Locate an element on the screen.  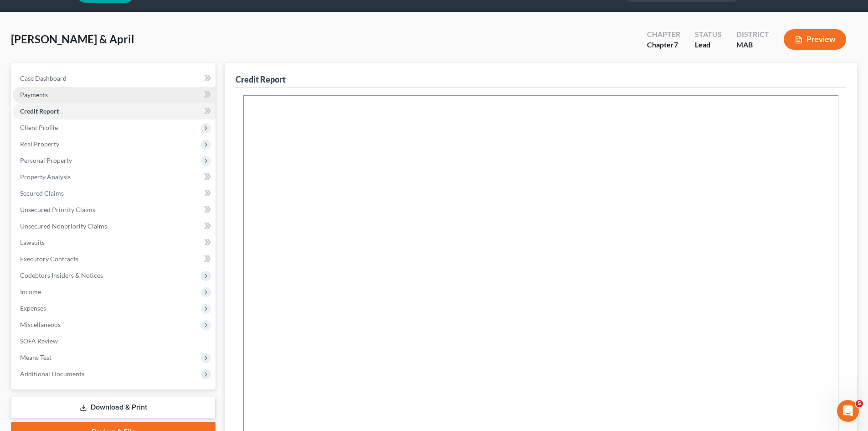
a: Case Dashboard is located at coordinates (114, 78).